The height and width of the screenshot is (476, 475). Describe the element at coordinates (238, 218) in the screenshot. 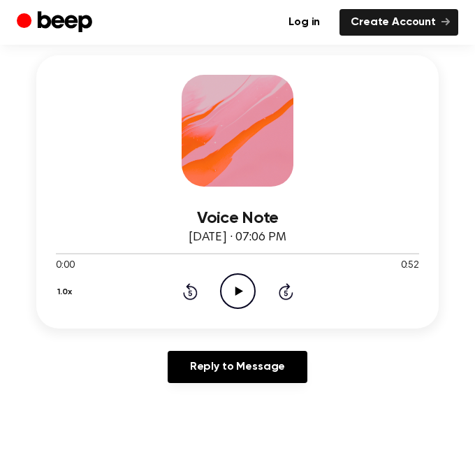

I see `h3: Voice Note` at that location.